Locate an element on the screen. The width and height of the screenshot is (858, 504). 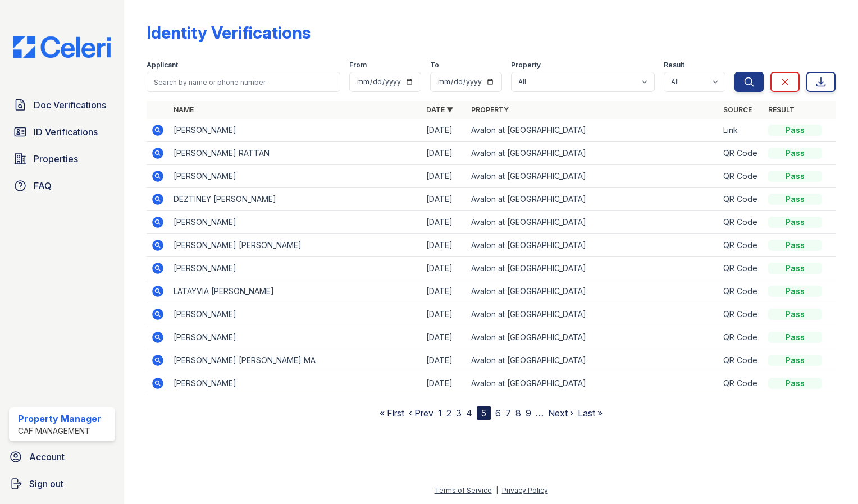
a: Next › is located at coordinates (560, 413).